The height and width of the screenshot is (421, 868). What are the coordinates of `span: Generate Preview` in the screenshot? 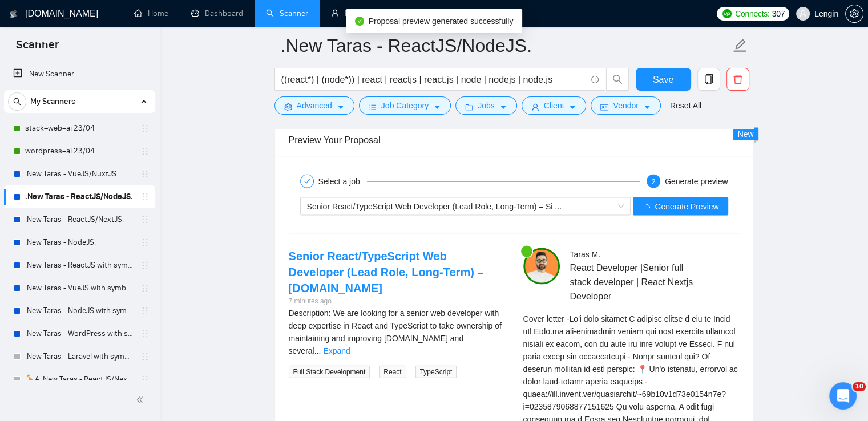 It's located at (687, 207).